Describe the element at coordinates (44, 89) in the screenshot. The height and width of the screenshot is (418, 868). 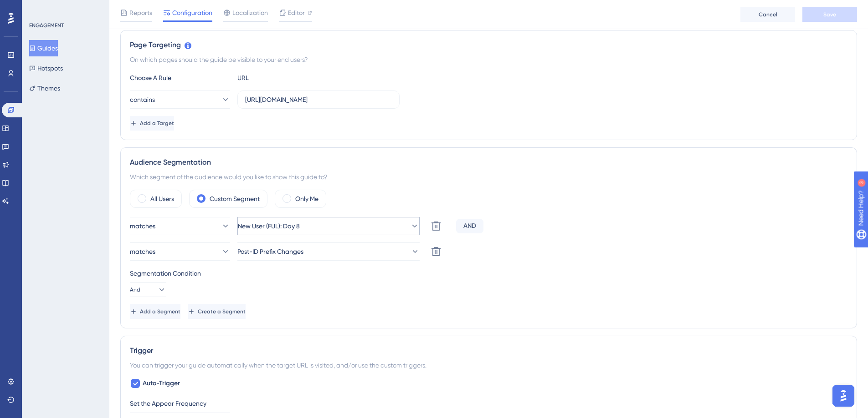
I see `button: Themes` at that location.